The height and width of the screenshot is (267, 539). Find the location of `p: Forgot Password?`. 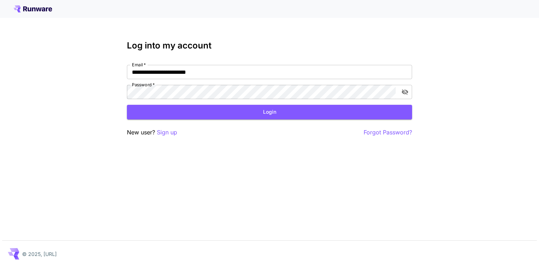

p: Forgot Password? is located at coordinates (388, 132).